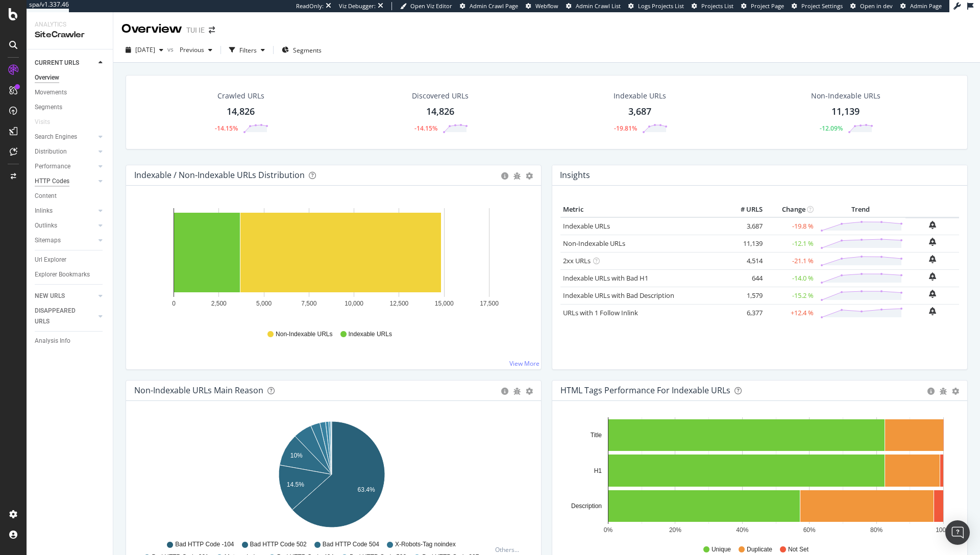  Describe the element at coordinates (876, 531) in the screenshot. I see `text: 80%` at that location.